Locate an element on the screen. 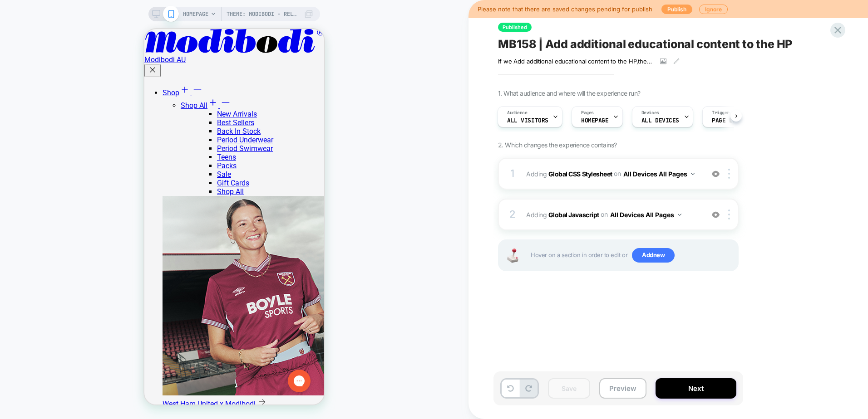  button: Preview is located at coordinates (623, 388).